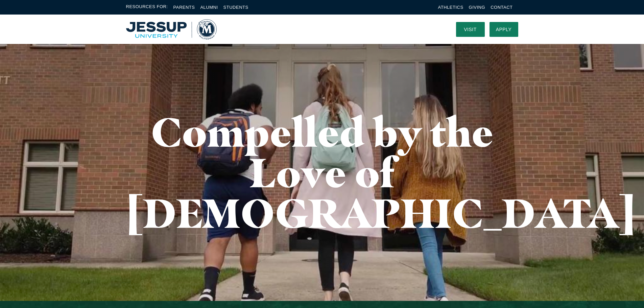  Describe the element at coordinates (184, 7) in the screenshot. I see `a: Parents` at that location.